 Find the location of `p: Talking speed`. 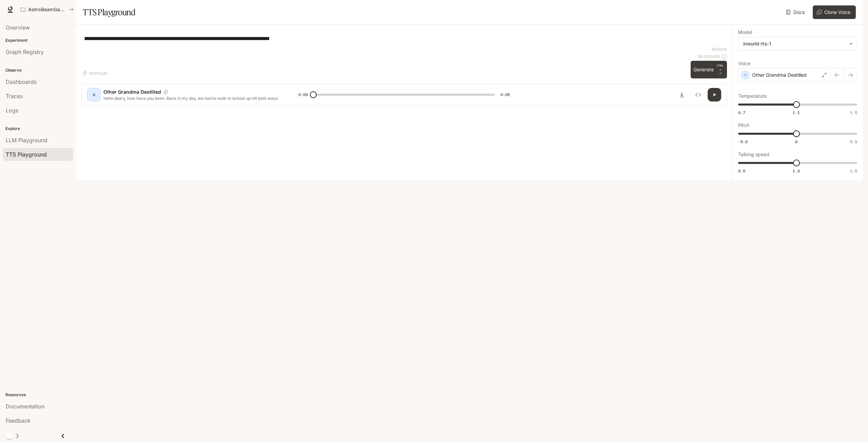

p: Talking speed is located at coordinates (754, 154).